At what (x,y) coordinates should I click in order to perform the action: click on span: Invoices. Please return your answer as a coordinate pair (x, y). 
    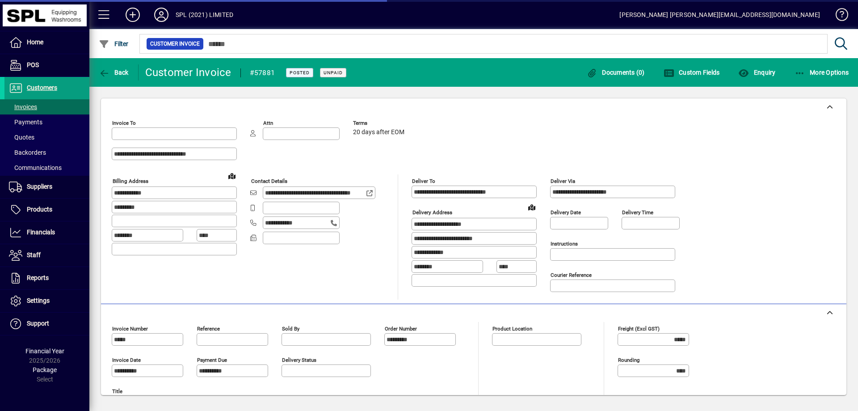
    Looking at the image, I should click on (23, 107).